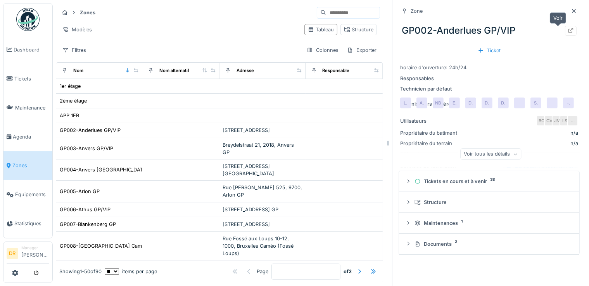  What do you see at coordinates (31, 50) in the screenshot?
I see `span: Dashboard` at bounding box center [31, 50].